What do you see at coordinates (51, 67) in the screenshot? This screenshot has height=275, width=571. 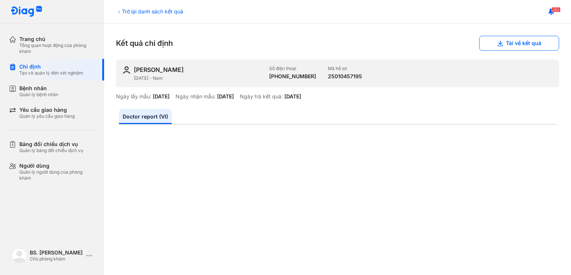 I see `div: Chỉ định` at bounding box center [51, 67].